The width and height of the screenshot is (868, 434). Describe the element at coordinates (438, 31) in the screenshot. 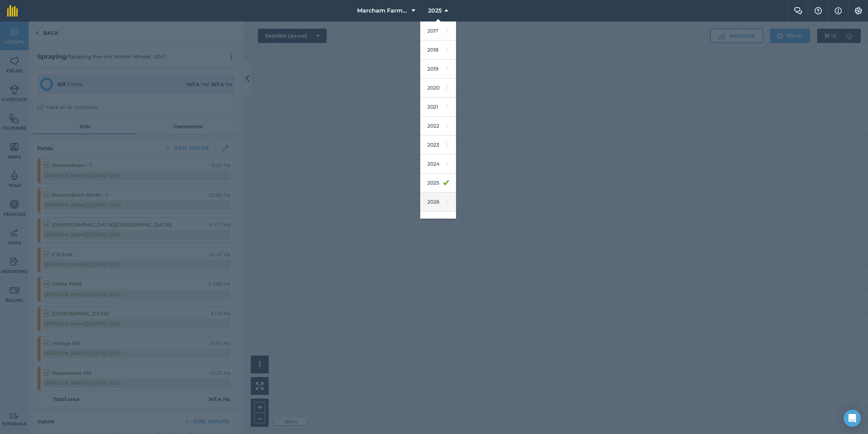

I see `a: 2017` at that location.